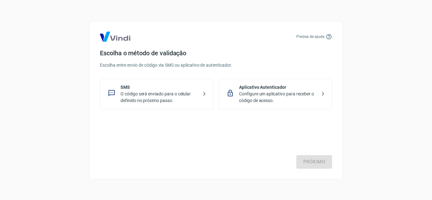 The height and width of the screenshot is (200, 432). What do you see at coordinates (156, 94) in the screenshot?
I see `div: SMSO código será enviado para o celular definido no próximo passo.` at bounding box center [156, 94].